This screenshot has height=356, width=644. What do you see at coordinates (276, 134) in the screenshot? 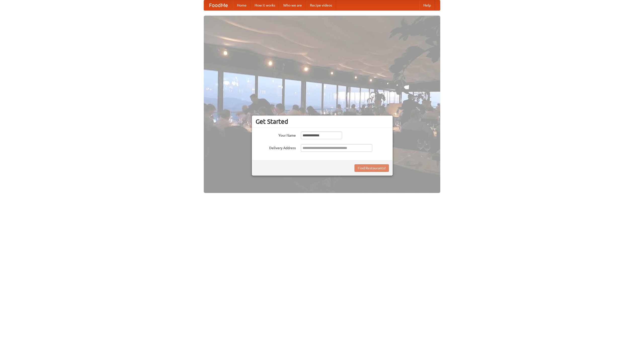
I see `label: Your Name` at bounding box center [276, 134].